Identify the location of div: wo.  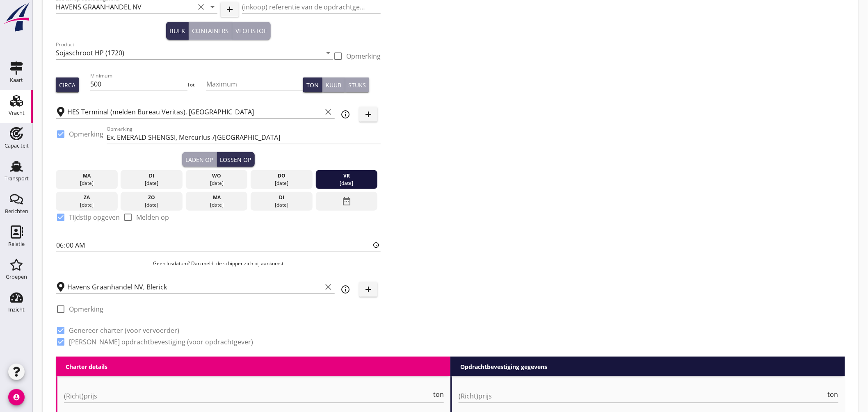
(217, 176).